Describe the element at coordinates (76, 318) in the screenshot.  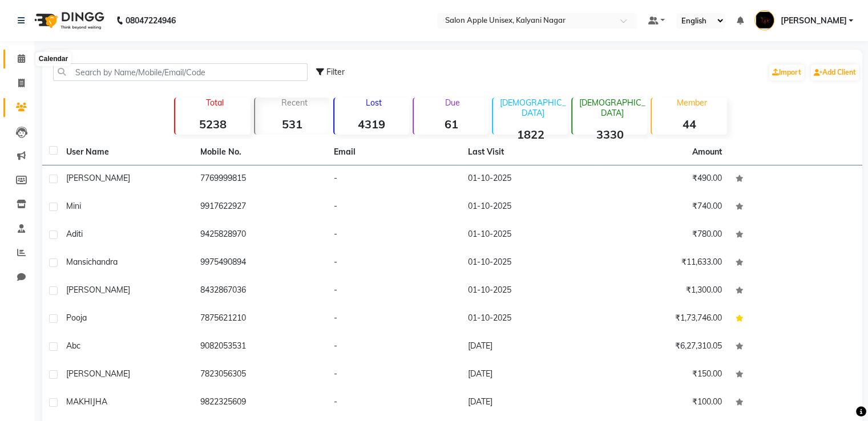
I see `span: pooja` at that location.